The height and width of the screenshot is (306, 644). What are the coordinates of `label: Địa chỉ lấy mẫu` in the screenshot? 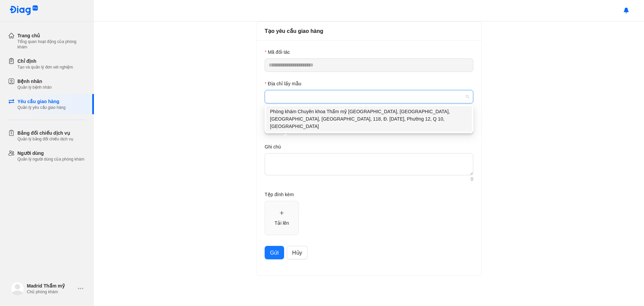 It's located at (283, 84).